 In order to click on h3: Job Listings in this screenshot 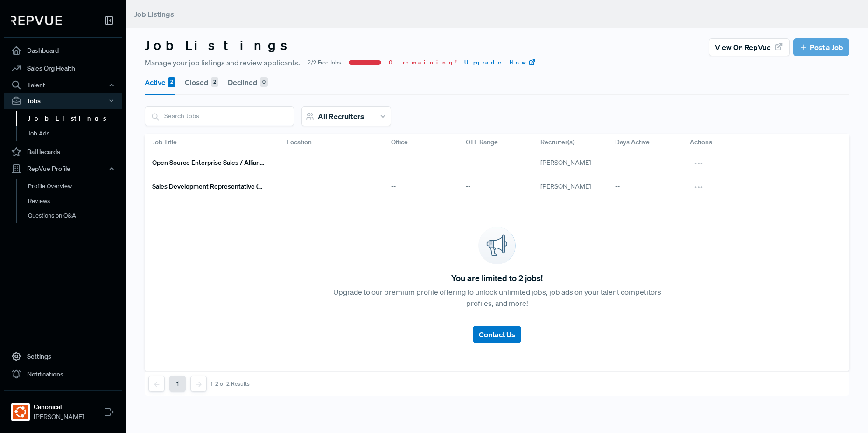, I will do `click(220, 46)`.